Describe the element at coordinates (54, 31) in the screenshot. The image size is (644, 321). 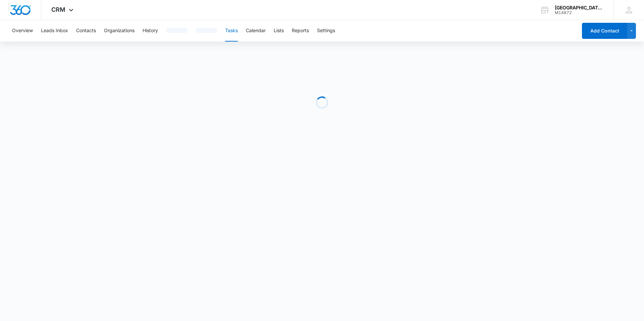
I see `button: Leads Inbox` at that location.